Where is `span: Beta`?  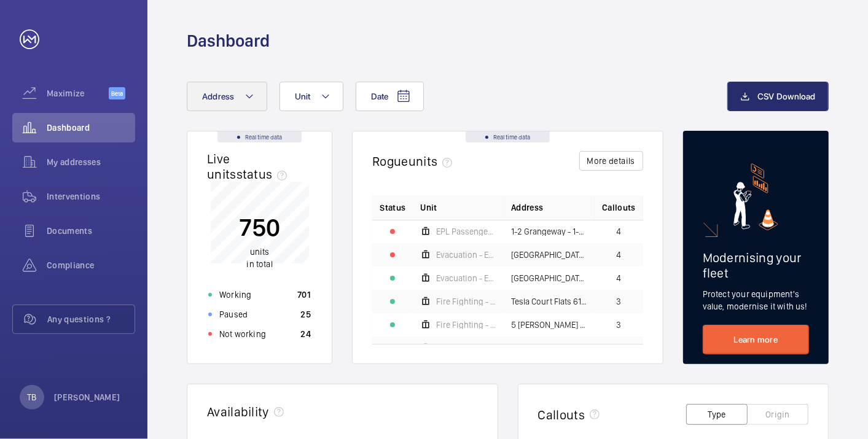 span: Beta is located at coordinates (116, 94).